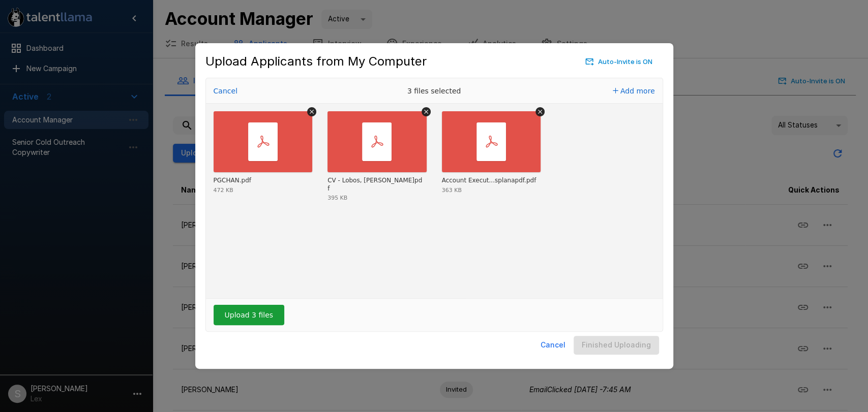  I want to click on button: Upload 3 files, so click(249, 315).